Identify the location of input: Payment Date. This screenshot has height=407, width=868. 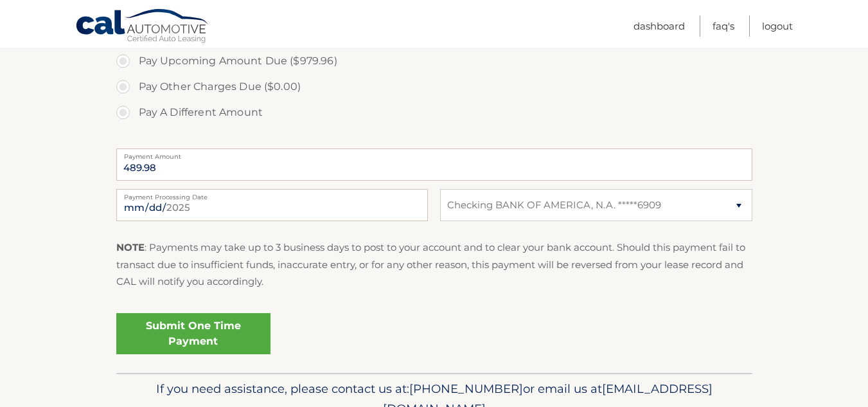
(272, 205).